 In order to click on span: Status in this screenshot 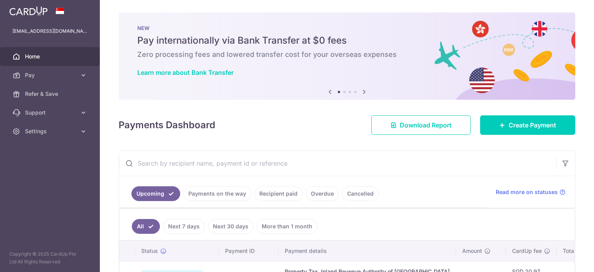, I will do `click(149, 251)`.